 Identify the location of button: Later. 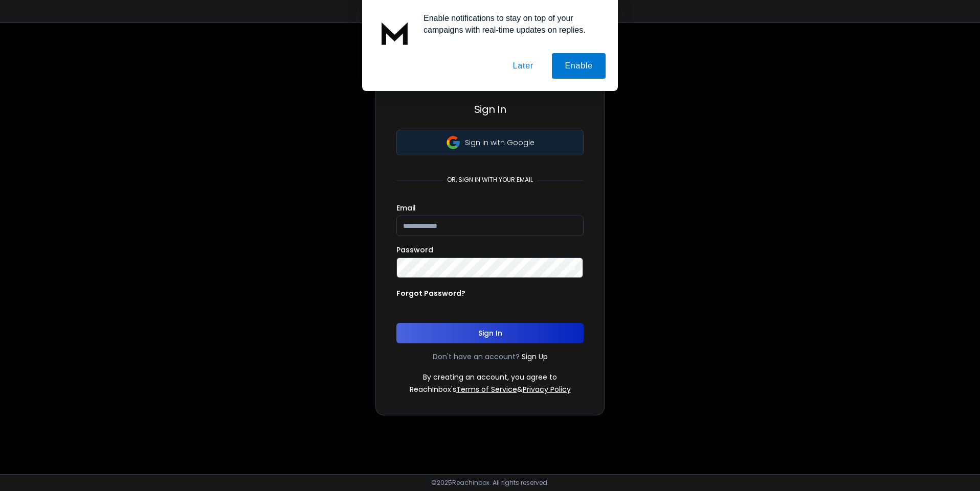
(522, 66).